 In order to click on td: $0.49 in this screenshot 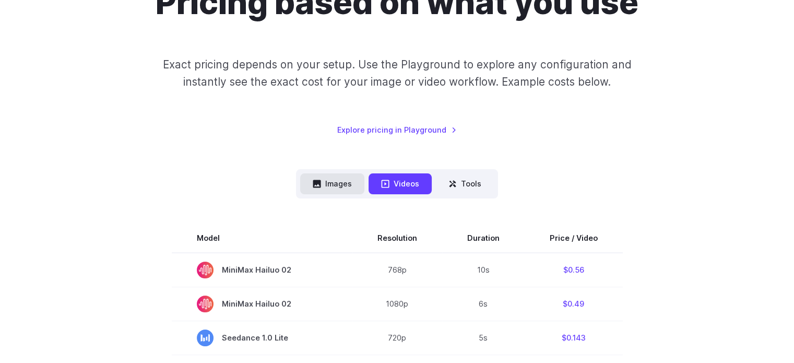, I will do `click(573, 303)`.